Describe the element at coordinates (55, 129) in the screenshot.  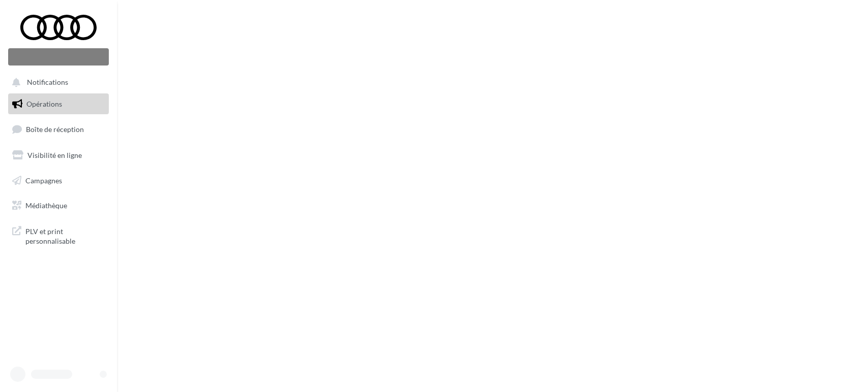
I see `span: Boîte de réception` at that location.